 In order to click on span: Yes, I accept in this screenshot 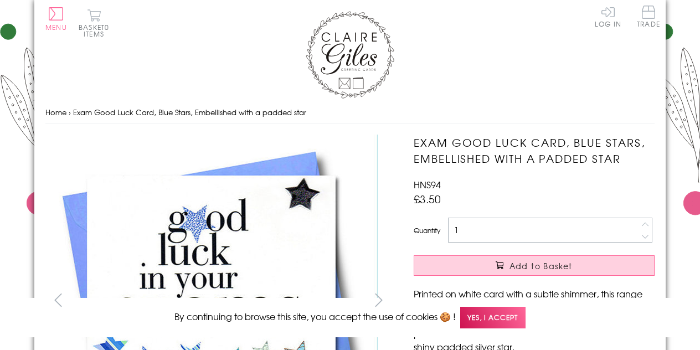, I will do `click(493, 317)`.